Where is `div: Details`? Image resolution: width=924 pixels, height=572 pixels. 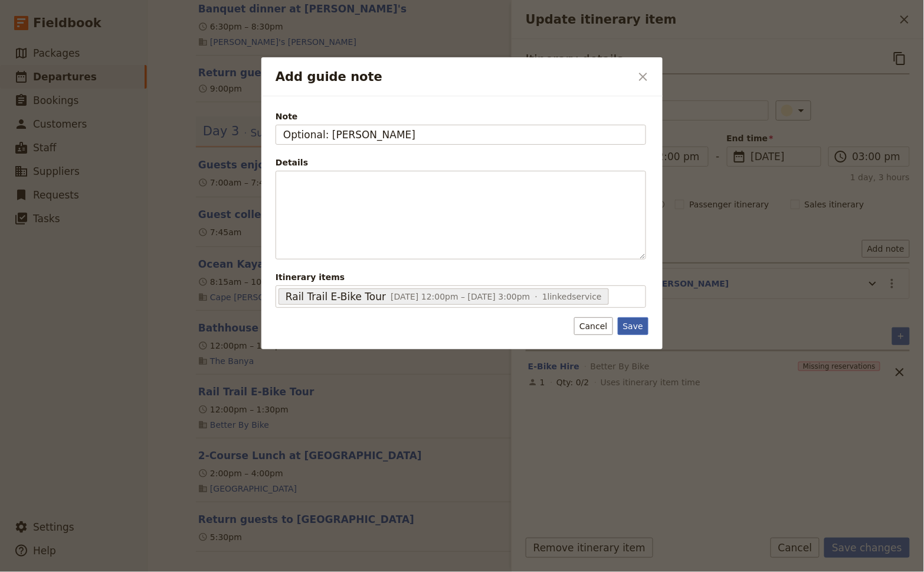
div: Details is located at coordinates (461, 162).